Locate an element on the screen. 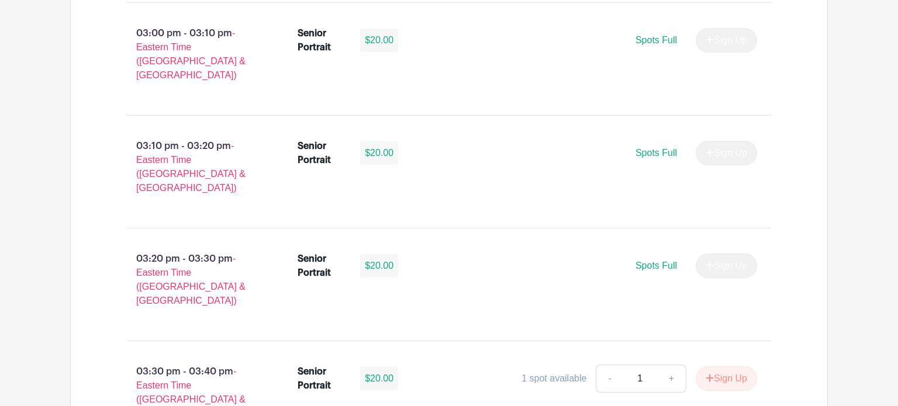  p: 03:20 pm - 03:30 pm is located at coordinates (194, 280).